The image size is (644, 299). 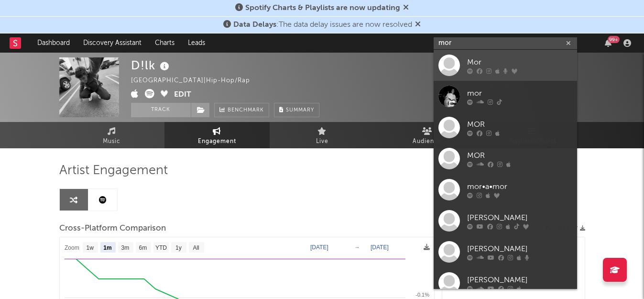 What do you see at coordinates (506, 189) in the screenshot?
I see `a: mor•a•mor` at bounding box center [506, 189].